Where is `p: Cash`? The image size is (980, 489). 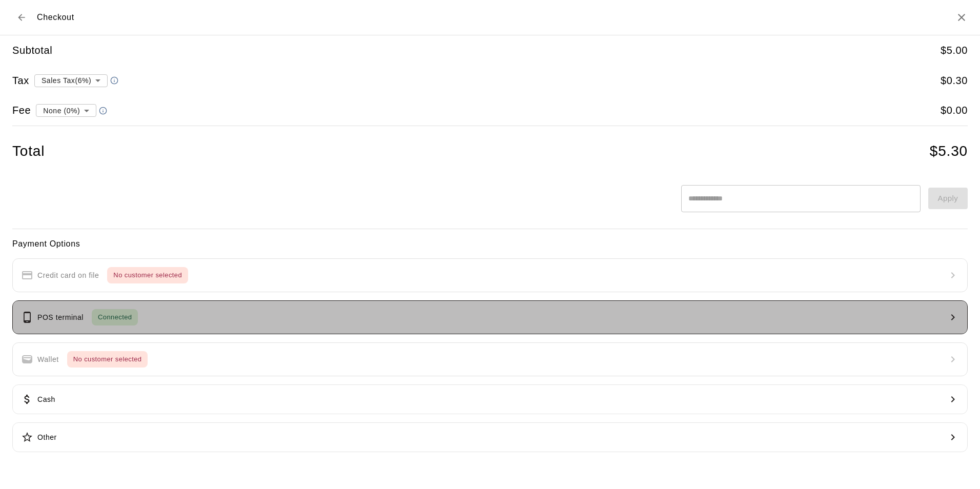 p: Cash is located at coordinates (46, 399).